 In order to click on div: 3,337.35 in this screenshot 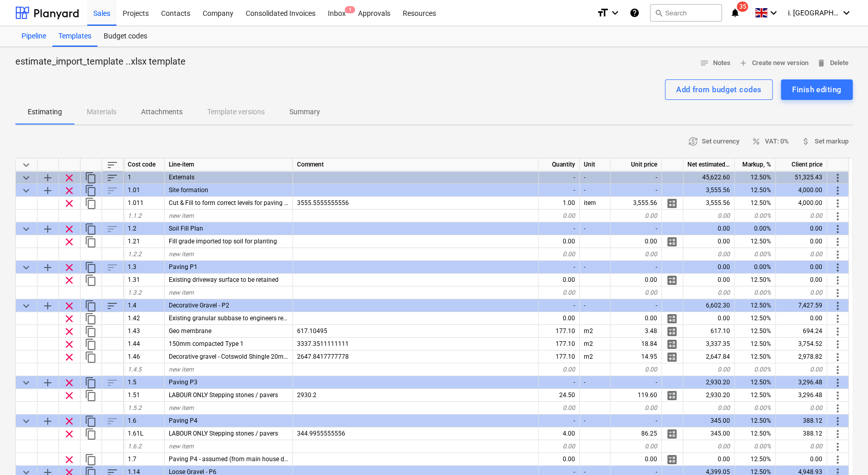, I will do `click(709, 344)`.